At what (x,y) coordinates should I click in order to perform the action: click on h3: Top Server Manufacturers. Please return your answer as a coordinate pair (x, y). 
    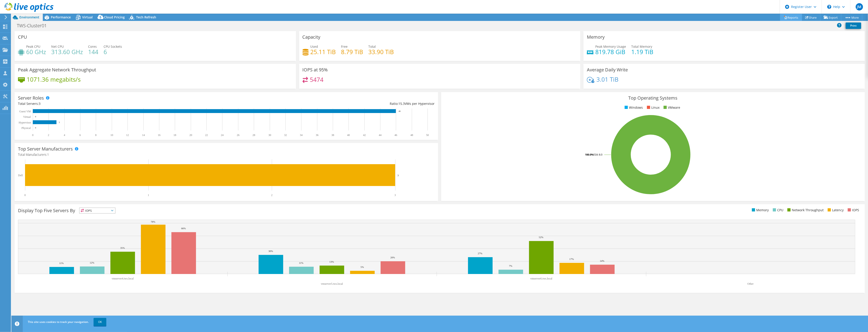
    Looking at the image, I should click on (46, 149).